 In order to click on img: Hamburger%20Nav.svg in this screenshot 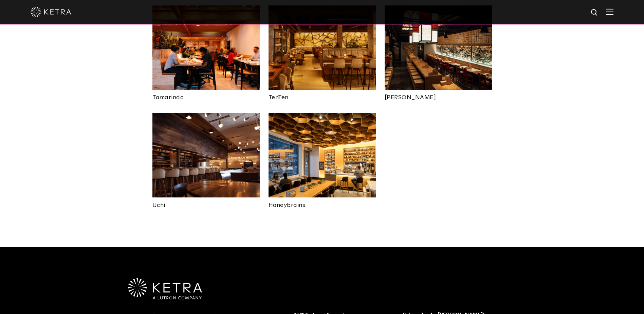, I will do `click(610, 12)`.